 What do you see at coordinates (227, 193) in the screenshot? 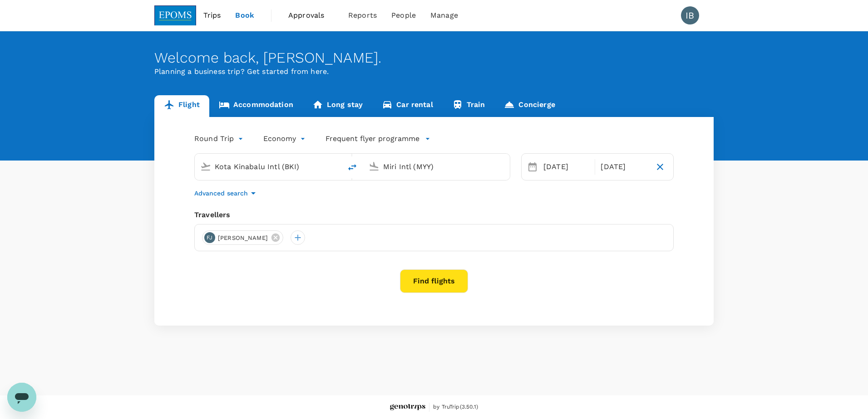
I see `button: Advanced search` at bounding box center [227, 193].